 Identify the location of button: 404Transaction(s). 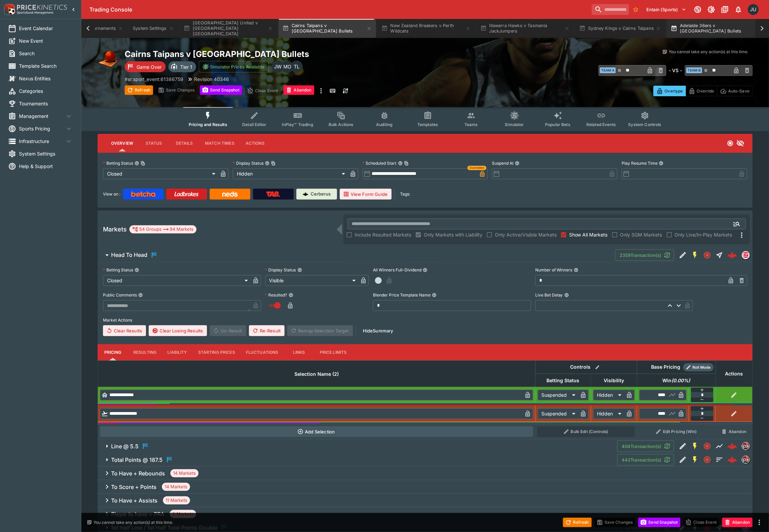
(645, 447).